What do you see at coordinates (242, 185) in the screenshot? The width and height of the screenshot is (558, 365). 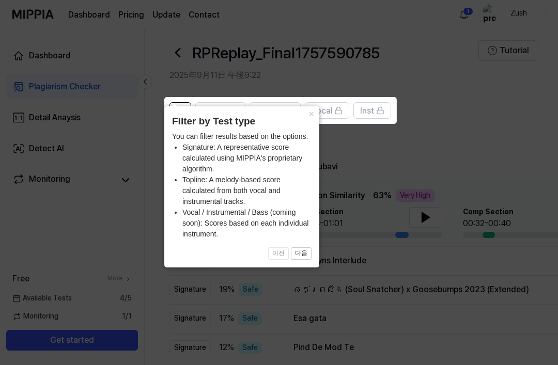 I see `div: You can filter results based on the options.` at bounding box center [242, 185].